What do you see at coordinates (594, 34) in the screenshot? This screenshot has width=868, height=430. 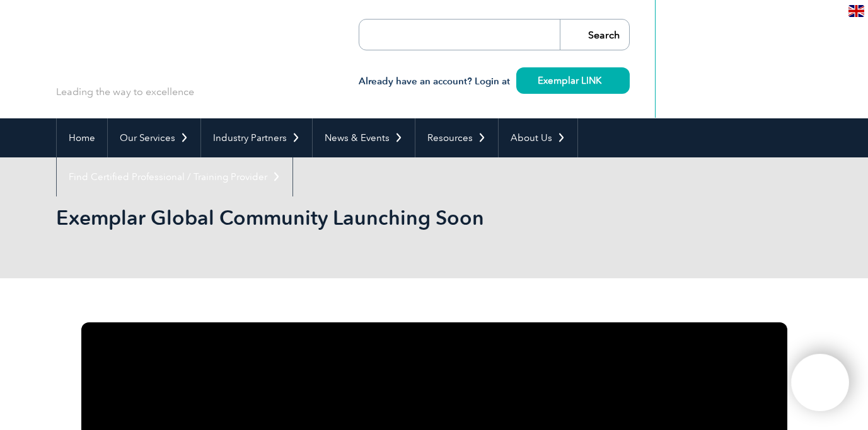 I see `input: Search` at bounding box center [594, 34].